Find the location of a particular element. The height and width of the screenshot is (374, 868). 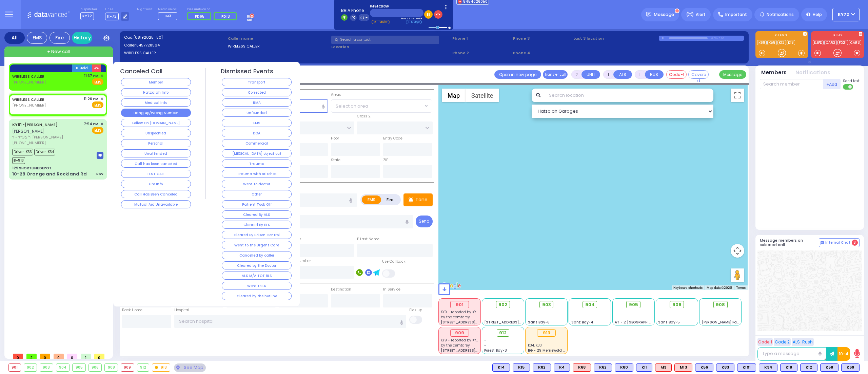

div: K58 is located at coordinates (829, 368).